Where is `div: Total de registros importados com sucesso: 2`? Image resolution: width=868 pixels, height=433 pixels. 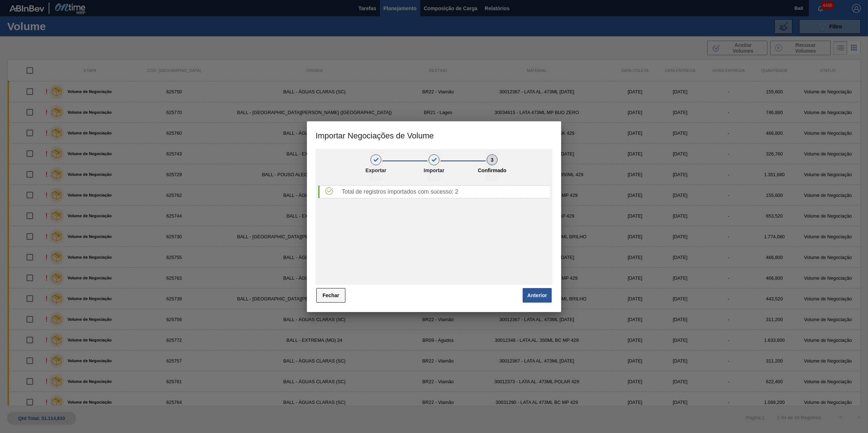
div: Total de registros importados com sucesso: 2 is located at coordinates (444, 192).